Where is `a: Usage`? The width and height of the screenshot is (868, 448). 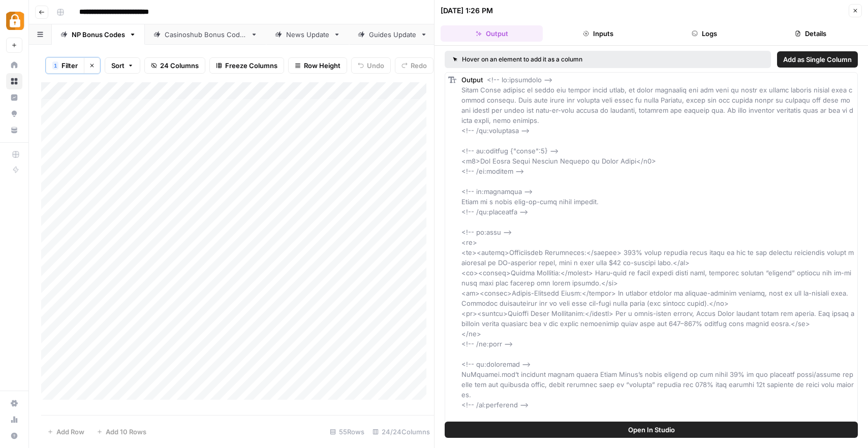 a: Usage is located at coordinates (14, 420).